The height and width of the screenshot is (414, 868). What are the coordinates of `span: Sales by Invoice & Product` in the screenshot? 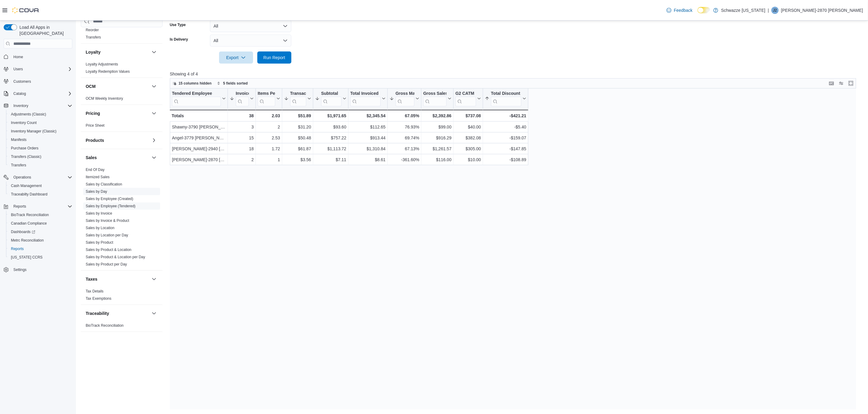 It's located at (107, 221).